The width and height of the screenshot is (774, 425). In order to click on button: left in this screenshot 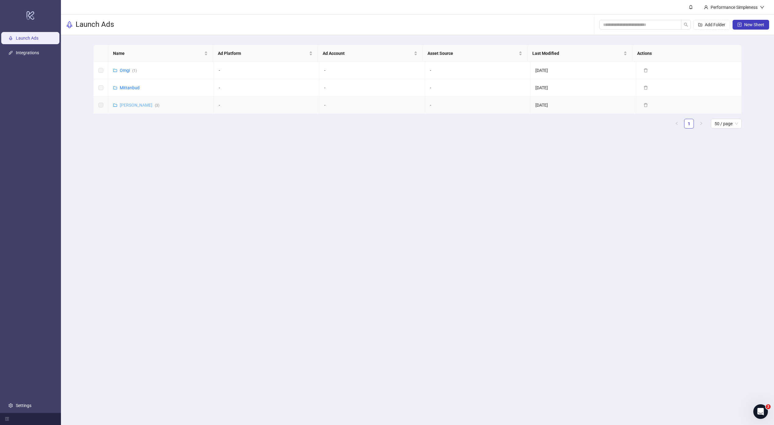, I will do `click(677, 124)`.